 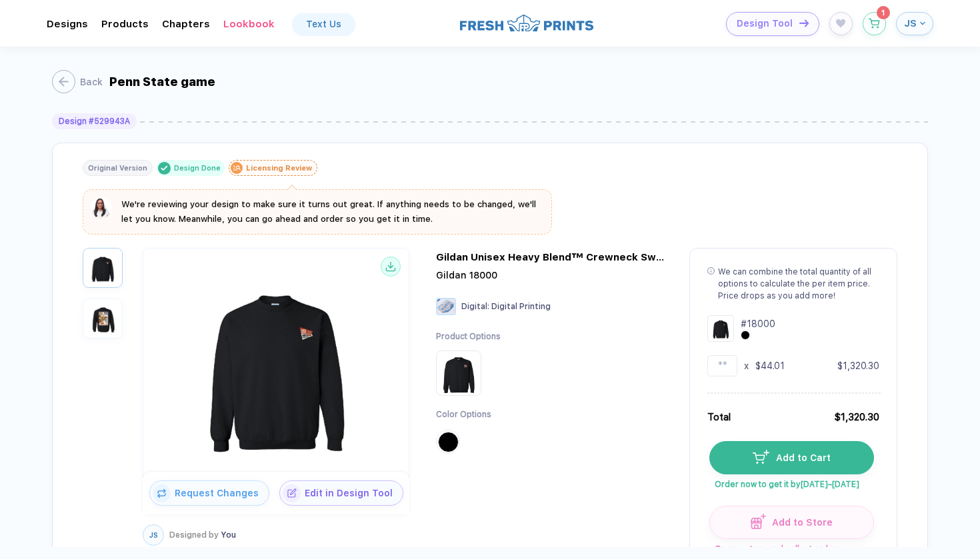 I want to click on div: Licensing Review, so click(x=279, y=168).